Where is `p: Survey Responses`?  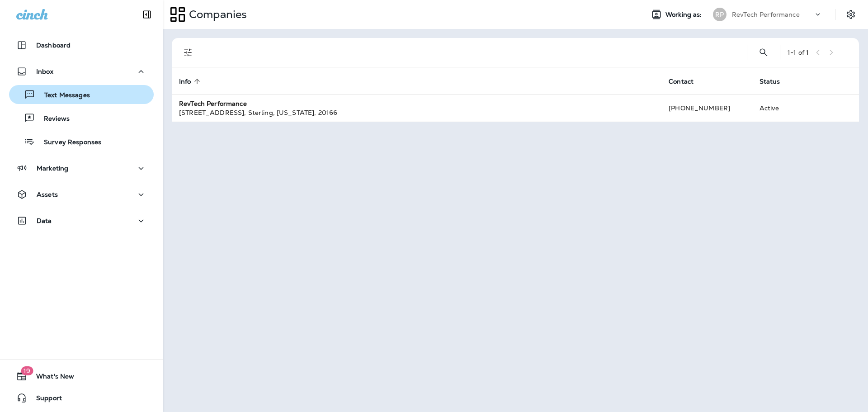 p: Survey Responses is located at coordinates (67, 142).